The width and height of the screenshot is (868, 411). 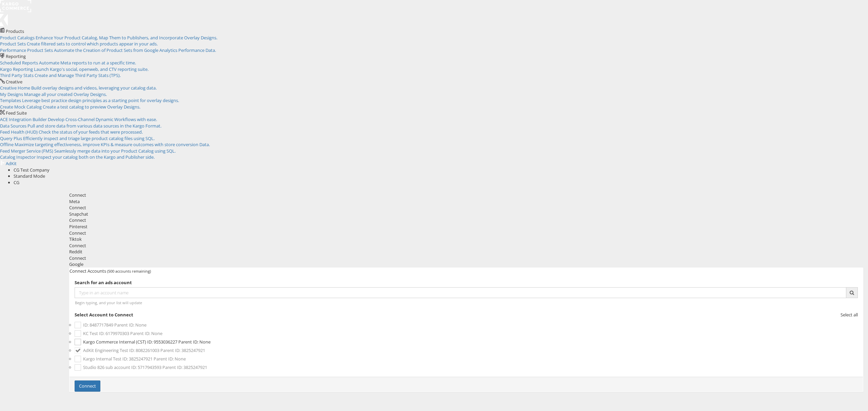 What do you see at coordinates (15, 31) in the screenshot?
I see `span: Products` at bounding box center [15, 31].